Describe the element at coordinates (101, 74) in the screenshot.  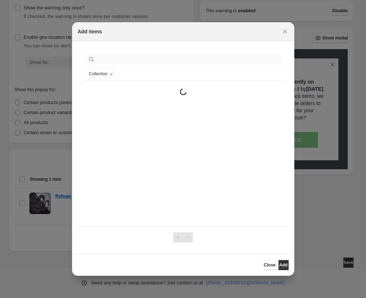
I see `button: Collection` at that location.